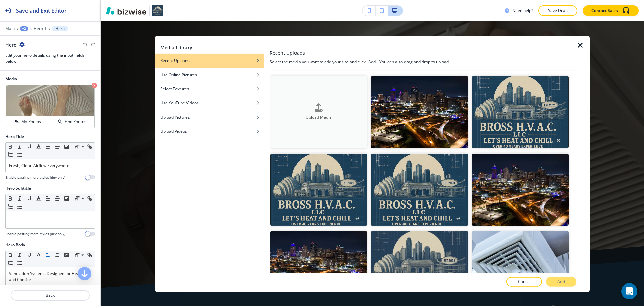  Describe the element at coordinates (50, 165) in the screenshot. I see `p: Fresh, Clean Airflow Everywhere` at that location.